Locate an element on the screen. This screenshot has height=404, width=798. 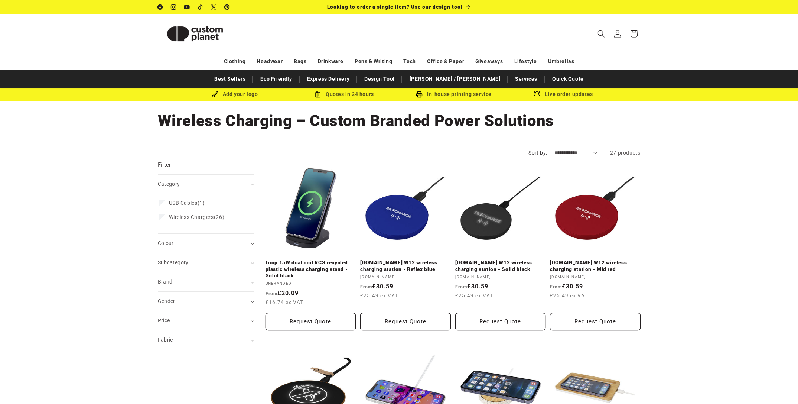
a: Headwear is located at coordinates (269, 61).